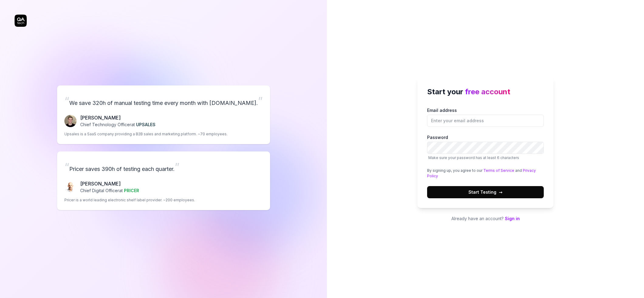 This screenshot has width=644, height=298. I want to click on span: Make sure your password has at least 6 characters, so click(473, 158).